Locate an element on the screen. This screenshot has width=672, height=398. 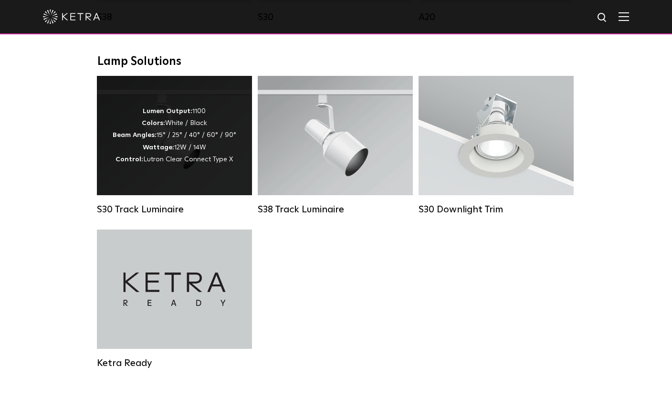
a: S30 Downlight Trim S30 Downlight Trim is located at coordinates (496, 146).